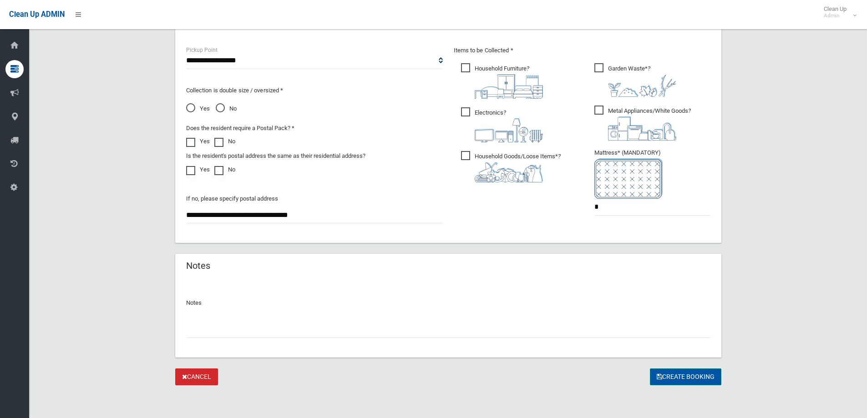 The height and width of the screenshot is (418, 867). What do you see at coordinates (642, 86) in the screenshot?
I see `img: 4fd8a5c772b2c999c83690221e5242e0.png` at bounding box center [642, 86].